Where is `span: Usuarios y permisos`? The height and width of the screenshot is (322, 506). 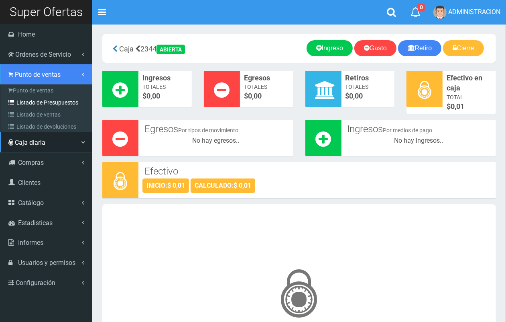
span: Usuarios y permisos is located at coordinates (47, 262).